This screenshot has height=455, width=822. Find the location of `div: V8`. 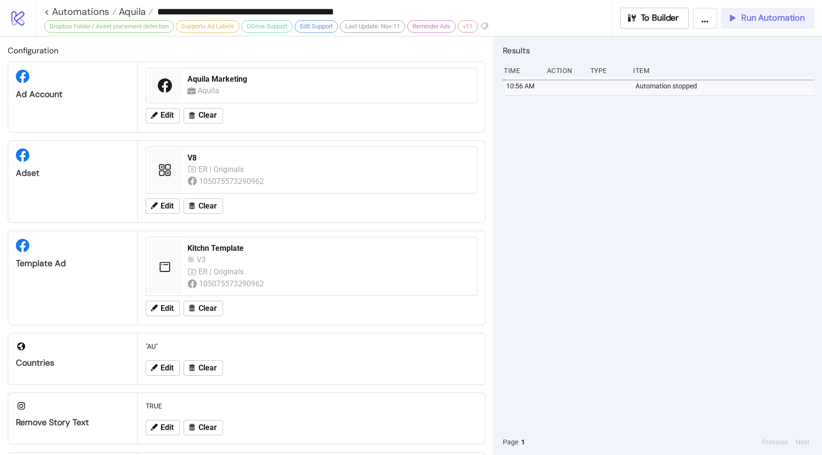

div: V8 is located at coordinates (329, 158).